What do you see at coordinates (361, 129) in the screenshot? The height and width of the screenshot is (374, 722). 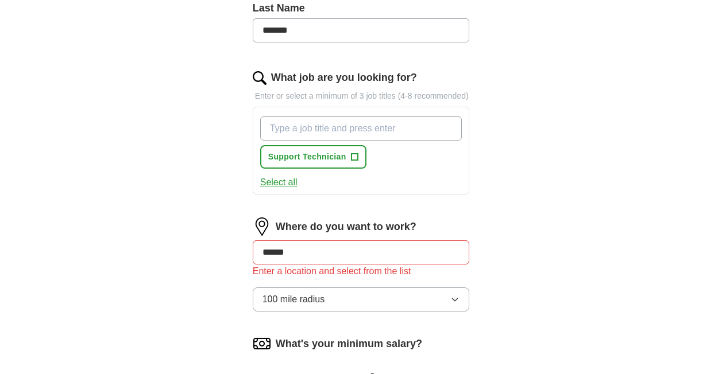 I see `input: Type a job title and press enter` at bounding box center [361, 129].